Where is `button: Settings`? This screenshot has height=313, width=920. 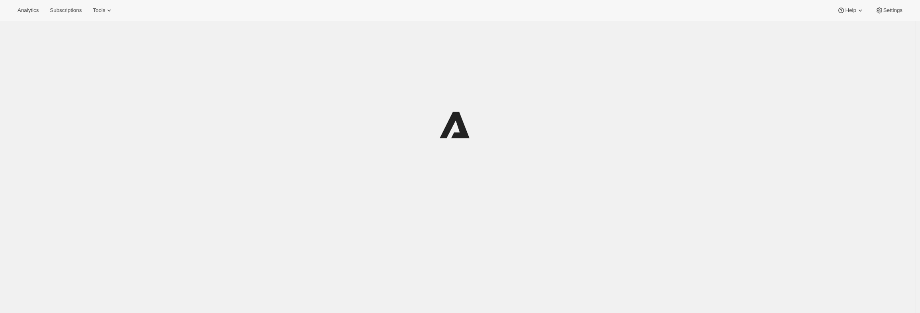
button: Settings is located at coordinates (889, 10).